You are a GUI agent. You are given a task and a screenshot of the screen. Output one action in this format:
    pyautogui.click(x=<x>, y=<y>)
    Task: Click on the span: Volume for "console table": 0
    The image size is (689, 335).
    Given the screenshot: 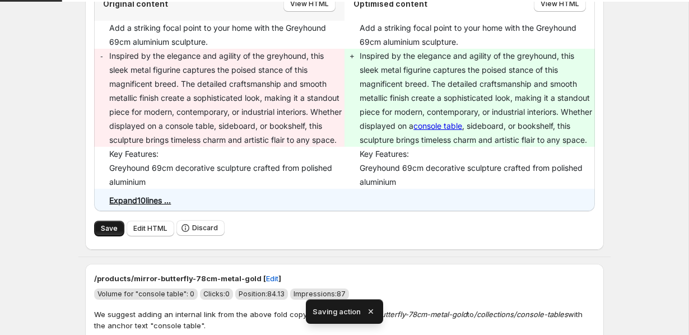 What is the action you would take?
    pyautogui.click(x=146, y=293)
    